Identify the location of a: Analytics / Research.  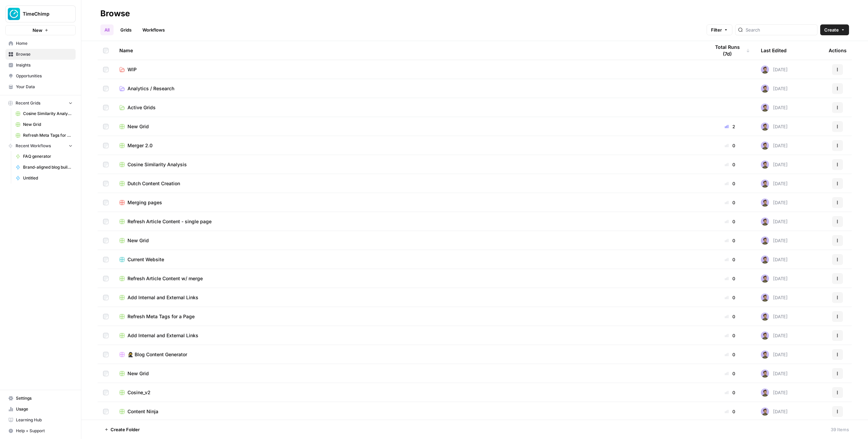
(409, 88).